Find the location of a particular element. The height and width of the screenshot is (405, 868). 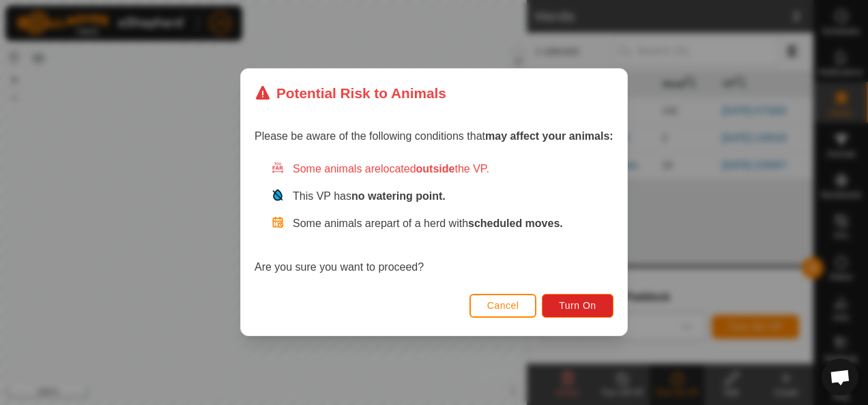

div: Open chat is located at coordinates (840, 377).